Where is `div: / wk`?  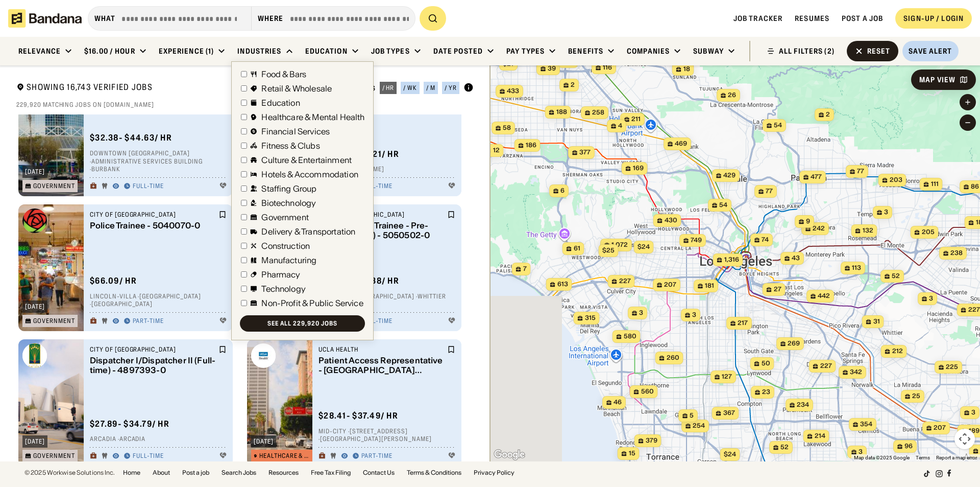 div: / wk is located at coordinates (410, 88).